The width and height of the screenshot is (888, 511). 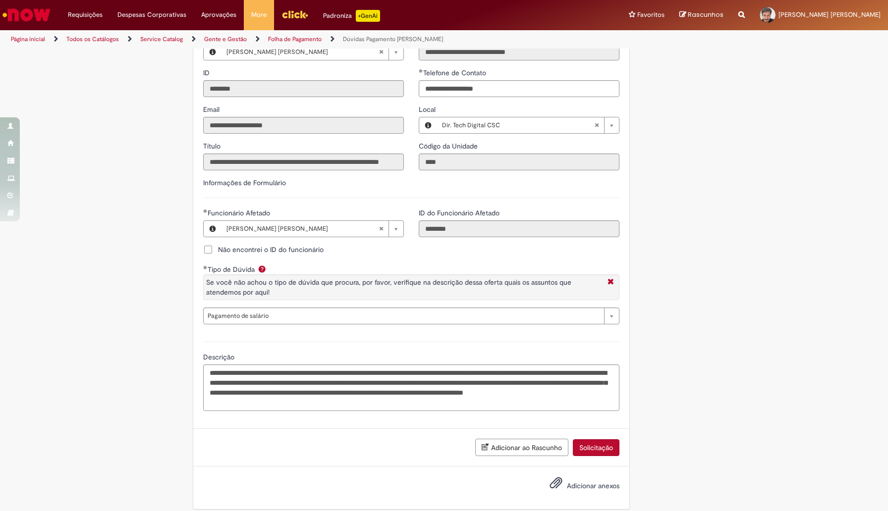 I want to click on button: Favorecido, Visualizar este registro Ricardo Rocha Bortolotto, so click(x=213, y=52).